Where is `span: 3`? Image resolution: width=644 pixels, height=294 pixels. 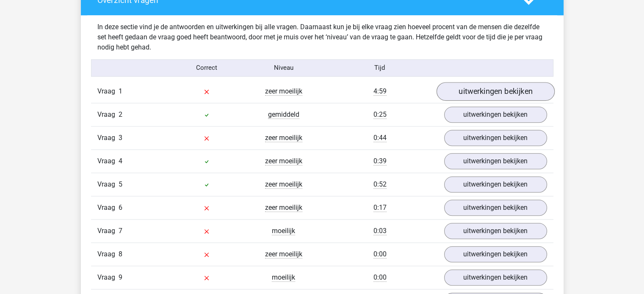
span: 3 is located at coordinates (120, 138).